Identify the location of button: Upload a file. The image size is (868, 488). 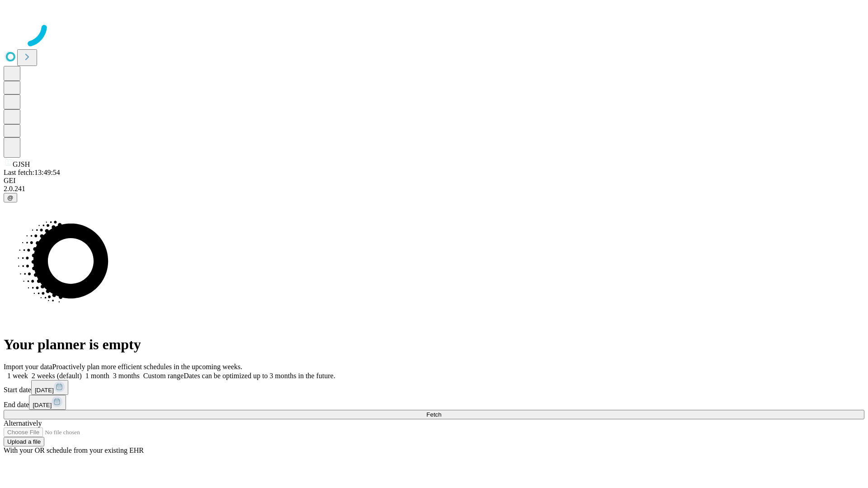
(24, 441).